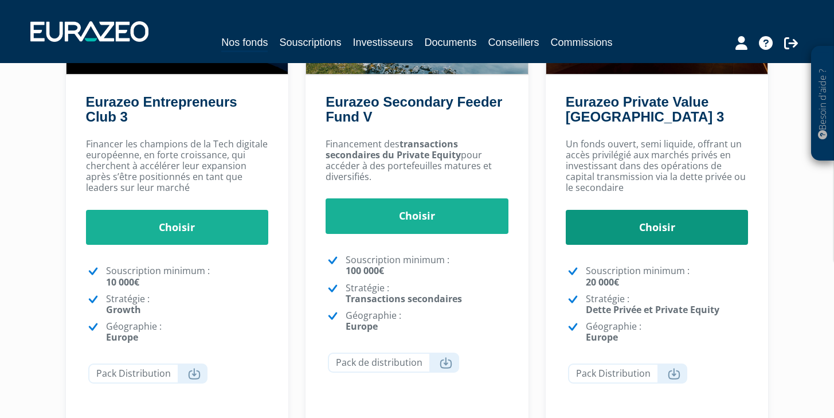 This screenshot has height=418, width=834. Describe the element at coordinates (602, 282) in the screenshot. I see `strong: 20 000€` at that location.